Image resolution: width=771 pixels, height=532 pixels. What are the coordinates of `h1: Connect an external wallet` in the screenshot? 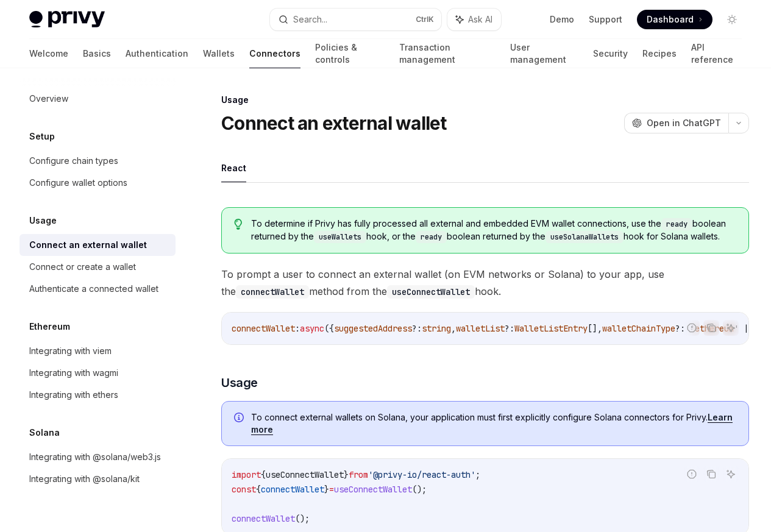 It's located at (334, 123).